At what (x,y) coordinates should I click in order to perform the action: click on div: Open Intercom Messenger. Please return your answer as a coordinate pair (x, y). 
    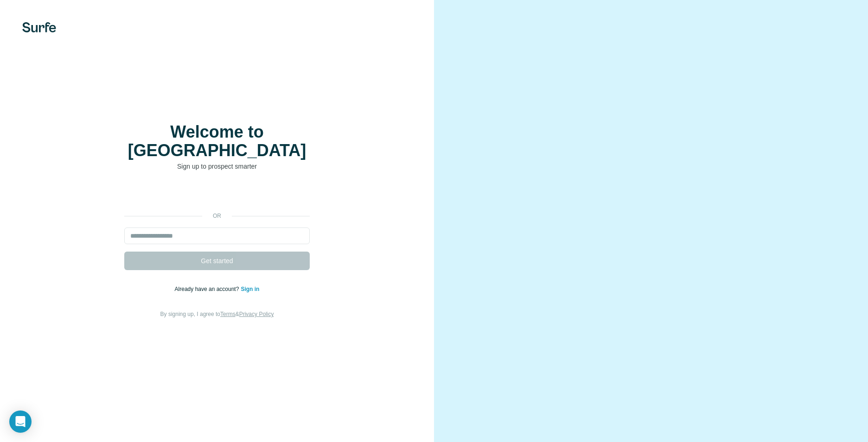
    Looking at the image, I should click on (20, 422).